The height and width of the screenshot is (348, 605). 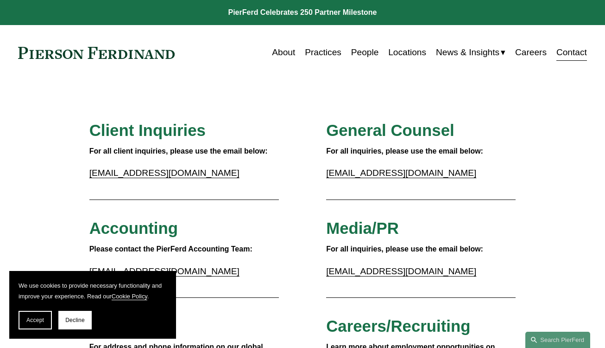 What do you see at coordinates (93, 305) in the screenshot?
I see `section: Cookie banner` at bounding box center [93, 305].